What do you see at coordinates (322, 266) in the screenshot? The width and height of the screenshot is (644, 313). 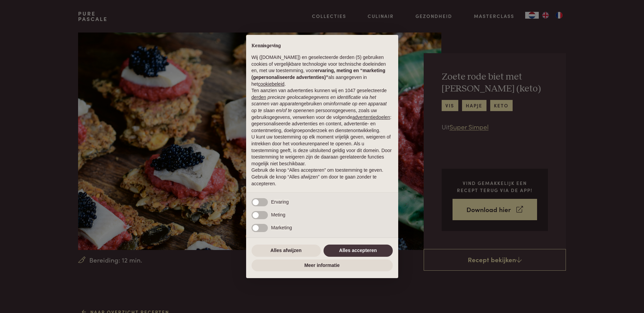 I see `button: Meer informatie` at bounding box center [322, 266].